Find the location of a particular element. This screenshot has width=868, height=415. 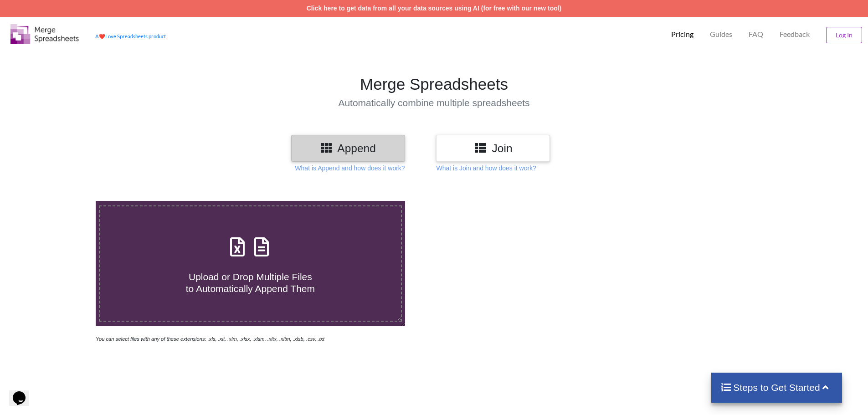

button: Log In is located at coordinates (843, 35).